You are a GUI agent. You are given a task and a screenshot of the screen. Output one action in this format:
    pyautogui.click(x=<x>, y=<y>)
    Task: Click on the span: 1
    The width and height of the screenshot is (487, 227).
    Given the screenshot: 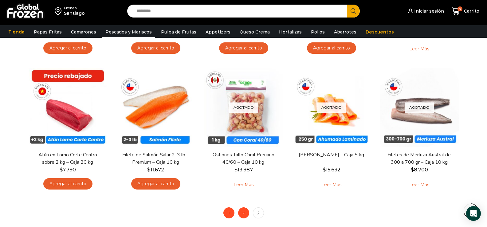 What is the action you would take?
    pyautogui.click(x=229, y=213)
    